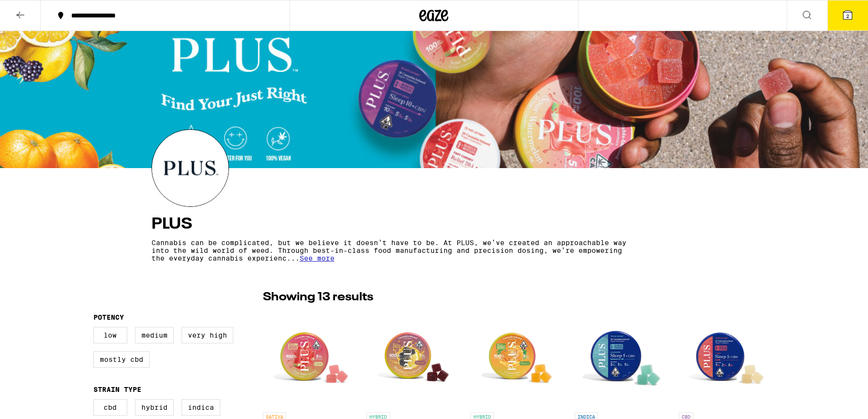 The height and width of the screenshot is (419, 868). What do you see at coordinates (519, 359) in the screenshot?
I see `img: PLUS - Clementine CLASSIC Gummies` at bounding box center [519, 359].